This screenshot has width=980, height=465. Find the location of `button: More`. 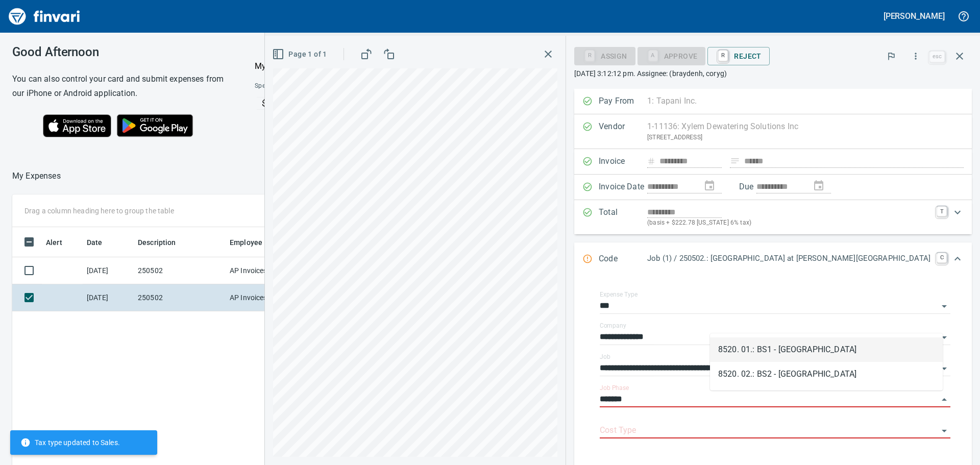

button: More is located at coordinates (916, 56).